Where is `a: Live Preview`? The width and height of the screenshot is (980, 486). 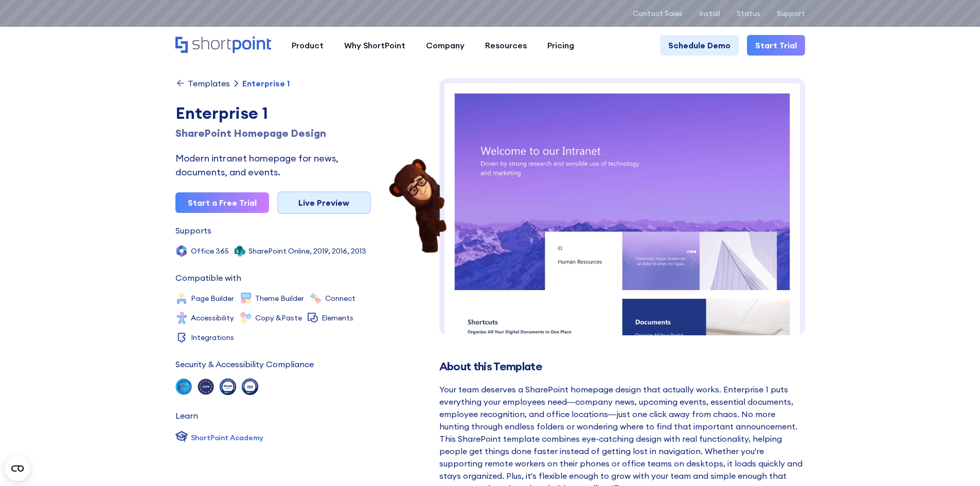
a: Live Preview is located at coordinates (324, 203).